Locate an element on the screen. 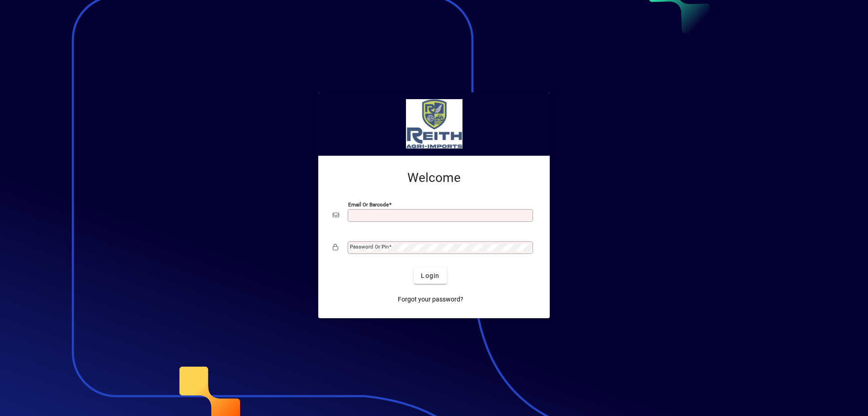 This screenshot has width=868, height=416. button: Login is located at coordinates (430, 275).